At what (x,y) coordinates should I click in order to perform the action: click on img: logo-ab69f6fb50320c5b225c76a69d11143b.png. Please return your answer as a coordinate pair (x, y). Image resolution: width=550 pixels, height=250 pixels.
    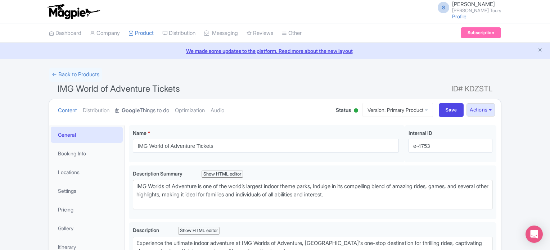
    Looking at the image, I should click on (73, 12).